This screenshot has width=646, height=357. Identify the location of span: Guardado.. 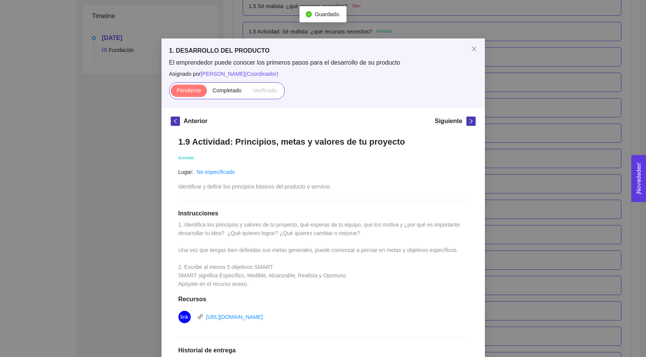
(328, 14).